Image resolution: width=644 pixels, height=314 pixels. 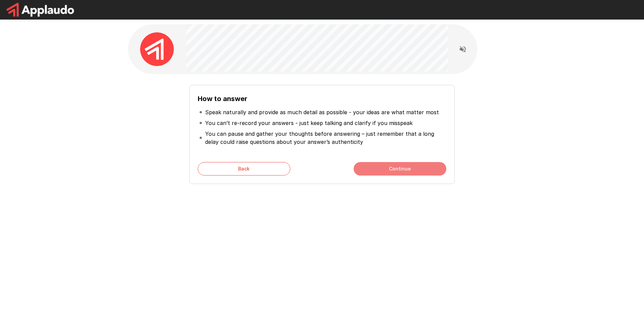 What do you see at coordinates (400, 169) in the screenshot?
I see `button: Continue` at bounding box center [400, 169].